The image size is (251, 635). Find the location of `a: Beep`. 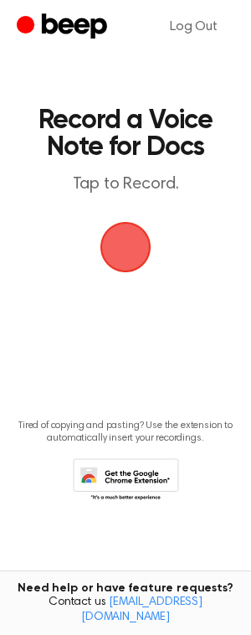

a: Beep is located at coordinates (64, 27).